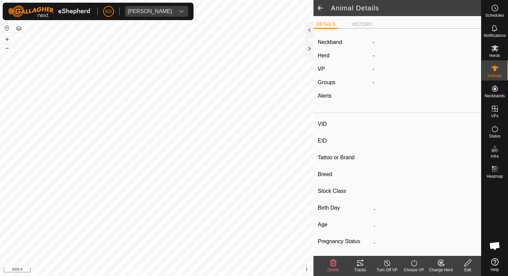  Describe the element at coordinates (307, 270) in the screenshot. I see `button: i` at that location.